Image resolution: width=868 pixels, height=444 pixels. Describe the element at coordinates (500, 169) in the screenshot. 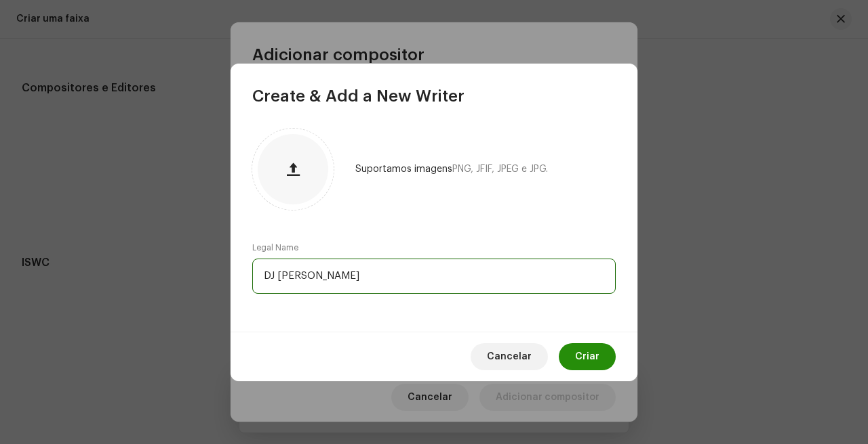

I see `span: PNG, JFIF, JPEG e JPG.` at that location.